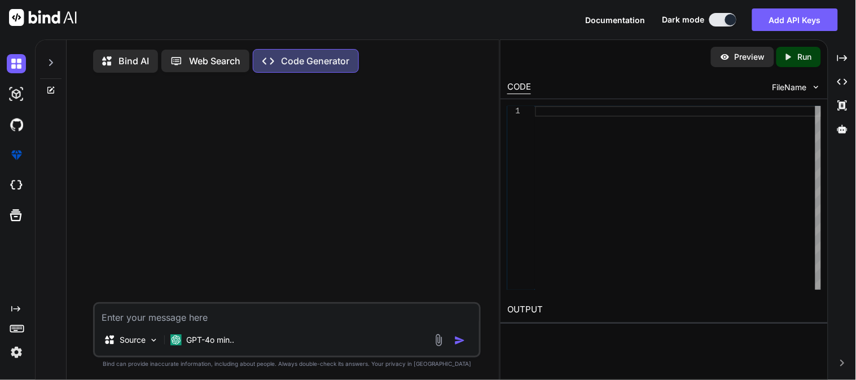  What do you see at coordinates (615, 20) in the screenshot?
I see `button: Documentation` at bounding box center [615, 20].